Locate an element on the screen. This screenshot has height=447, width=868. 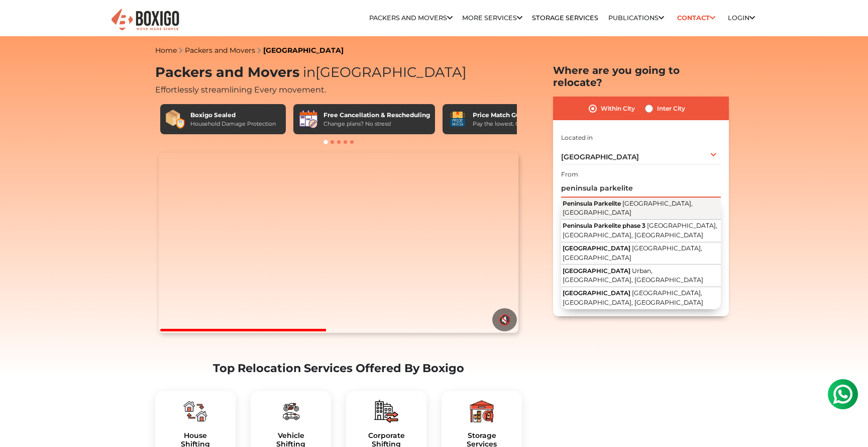
span: Peninsula Parkelite phase 3 is located at coordinates (604, 226).